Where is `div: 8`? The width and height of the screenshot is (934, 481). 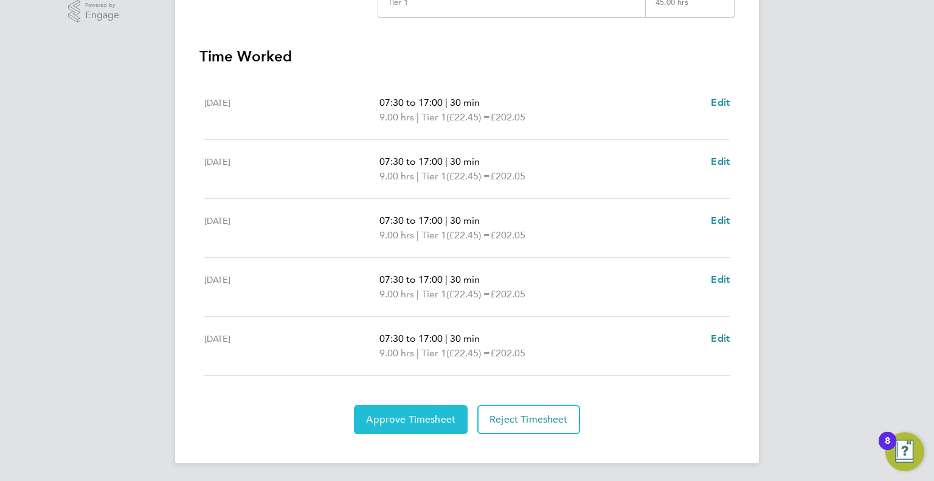
div: 8 is located at coordinates (887, 449).